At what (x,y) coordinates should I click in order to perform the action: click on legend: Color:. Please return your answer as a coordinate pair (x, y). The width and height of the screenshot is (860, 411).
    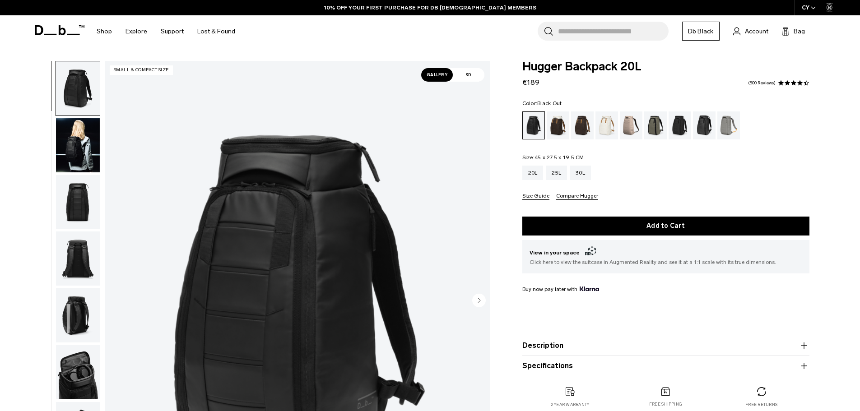
    Looking at the image, I should click on (542, 103).